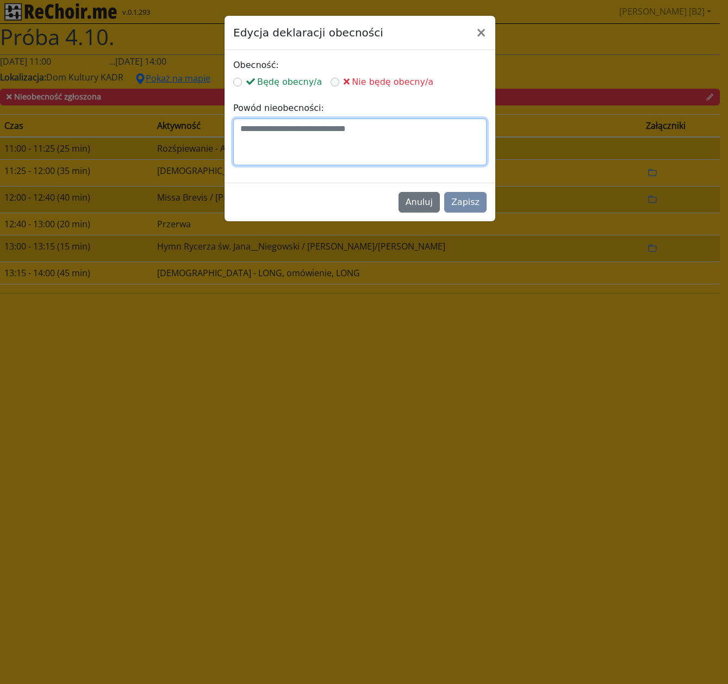 This screenshot has height=684, width=728. Describe the element at coordinates (466, 202) in the screenshot. I see `button: Zapisz` at that location.